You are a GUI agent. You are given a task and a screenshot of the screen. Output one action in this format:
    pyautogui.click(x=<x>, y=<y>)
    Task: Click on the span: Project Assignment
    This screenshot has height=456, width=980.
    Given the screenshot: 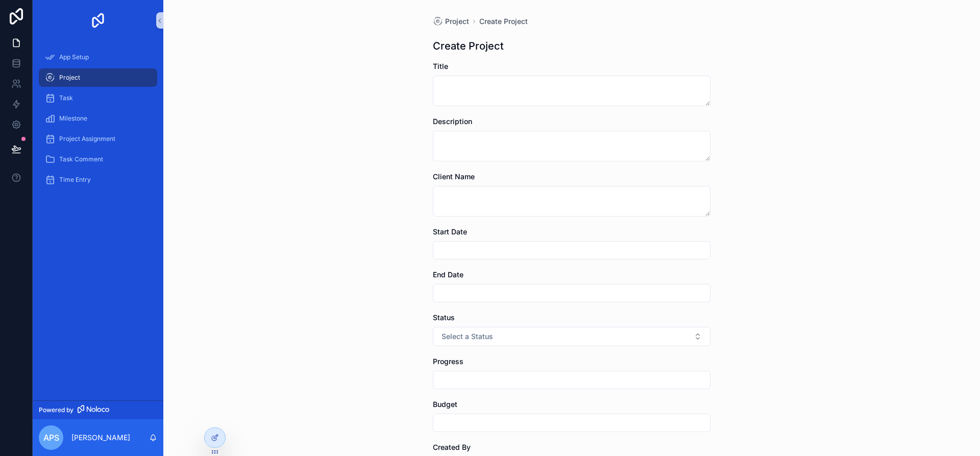 What is the action you would take?
    pyautogui.click(x=87, y=139)
    